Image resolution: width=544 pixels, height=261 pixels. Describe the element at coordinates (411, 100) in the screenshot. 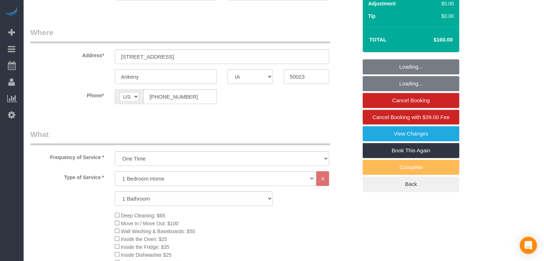

I see `a: Cancel Booking` at that location.